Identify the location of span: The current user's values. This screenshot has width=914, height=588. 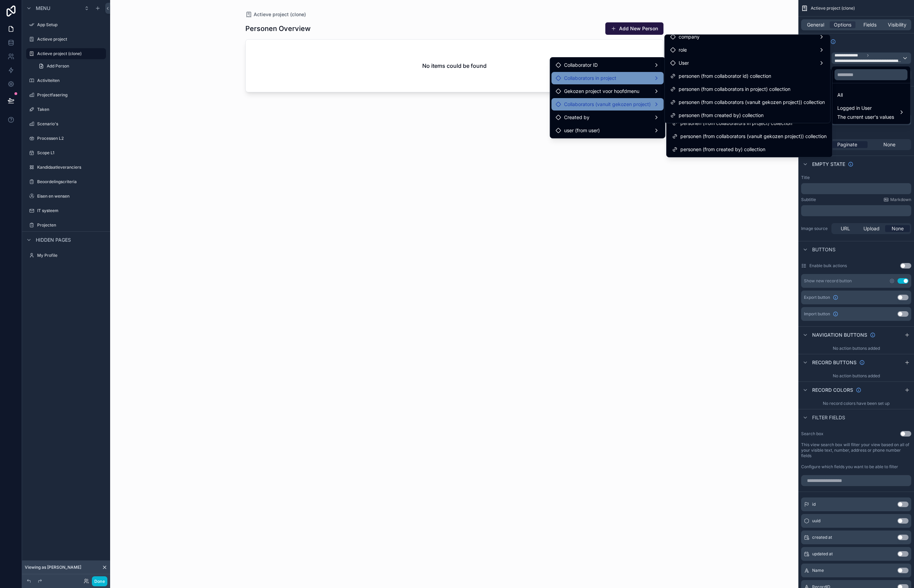
(866, 117).